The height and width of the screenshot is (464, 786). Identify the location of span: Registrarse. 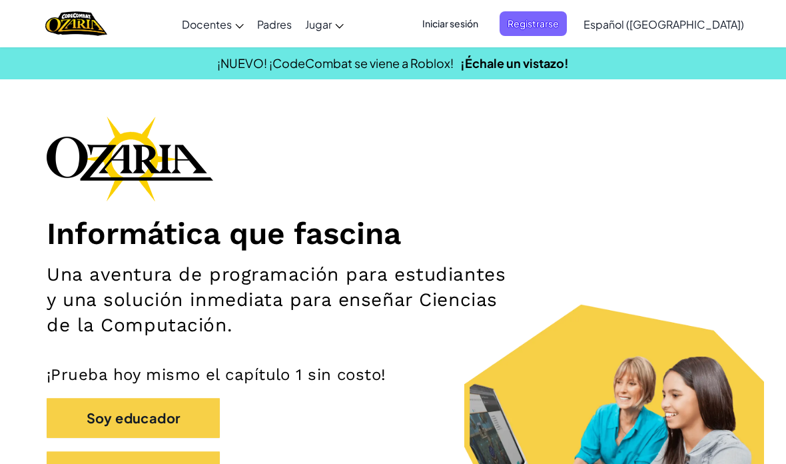
(533, 23).